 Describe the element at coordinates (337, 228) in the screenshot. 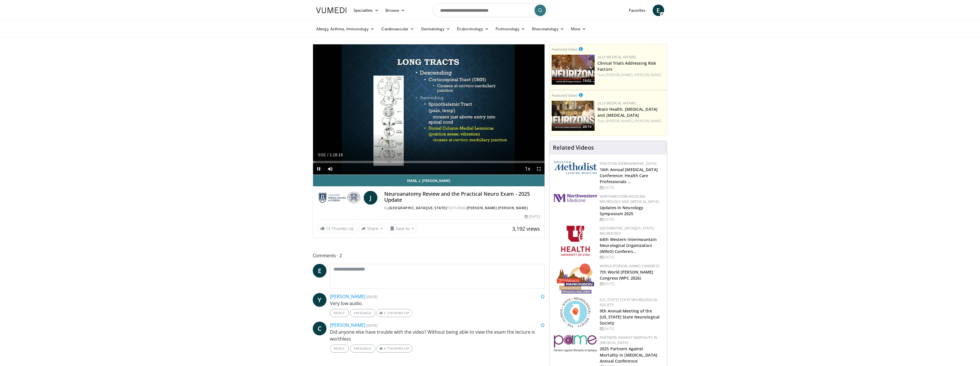

I see `a: 15 Thumbs Up` at that location.